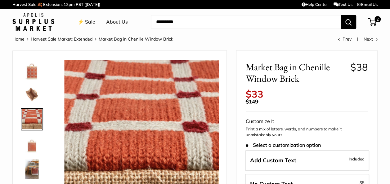  I want to click on span: $149, so click(252, 101).